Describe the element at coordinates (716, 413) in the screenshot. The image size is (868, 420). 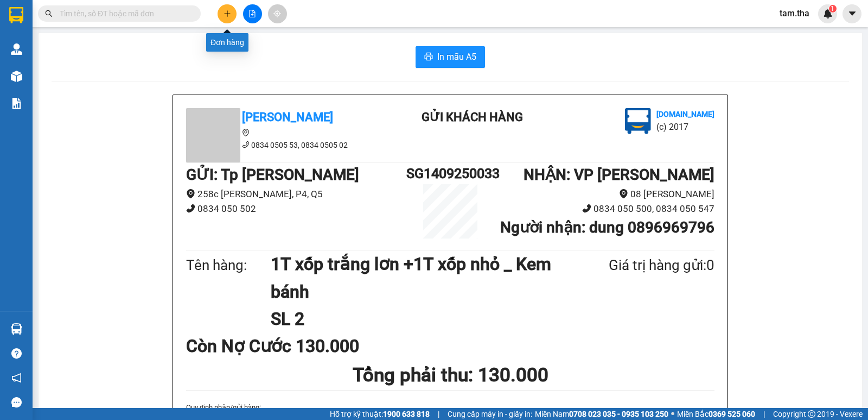
I see `span: Miền Bắc` at that location.